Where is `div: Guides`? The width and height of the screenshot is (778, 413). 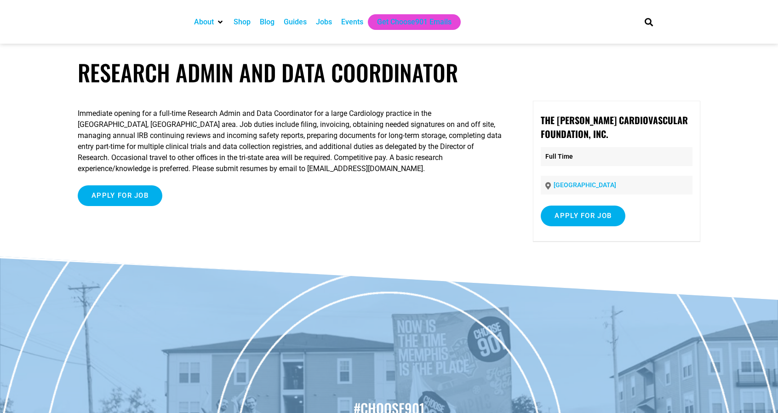
div: Guides is located at coordinates (295, 22).